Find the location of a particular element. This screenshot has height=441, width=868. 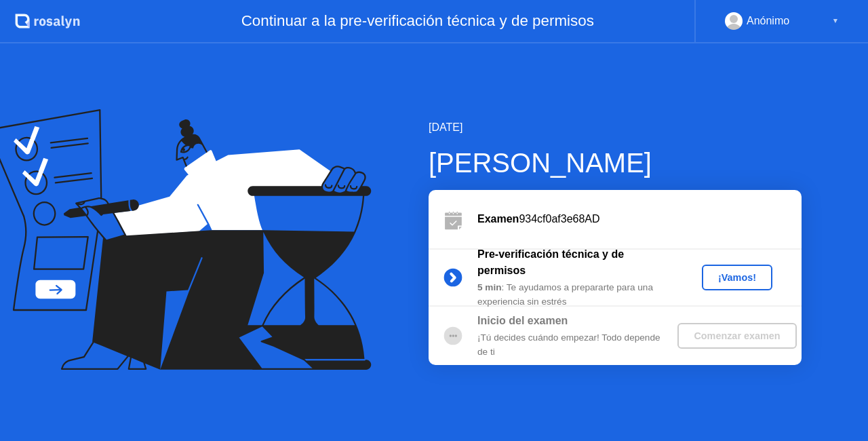

button: Comenzar examen is located at coordinates (736, 336).